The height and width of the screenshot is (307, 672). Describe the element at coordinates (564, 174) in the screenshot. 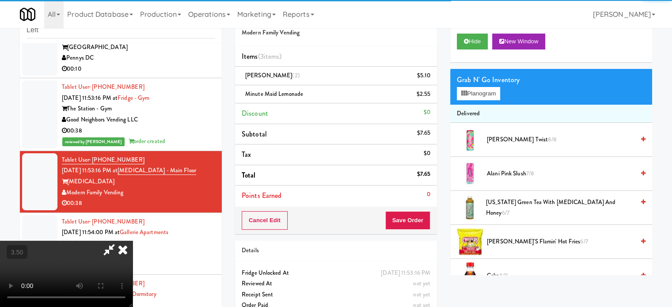

I see `div: Alani Pink Slush7/8` at that location.